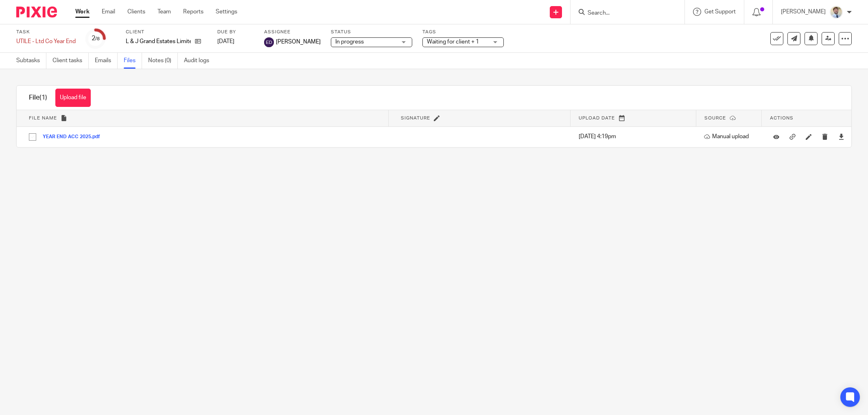 The image size is (868, 415). Describe the element at coordinates (75, 137) in the screenshot. I see `button: YEAR END ACC 2025.pdf` at that location.